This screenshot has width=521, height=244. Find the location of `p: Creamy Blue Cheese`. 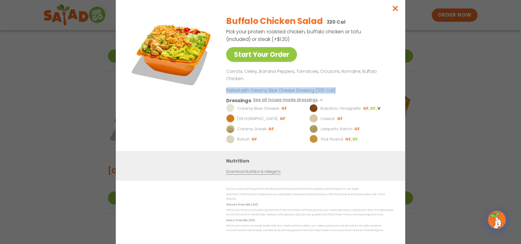

p: Creamy Blue Cheese is located at coordinates (258, 108).